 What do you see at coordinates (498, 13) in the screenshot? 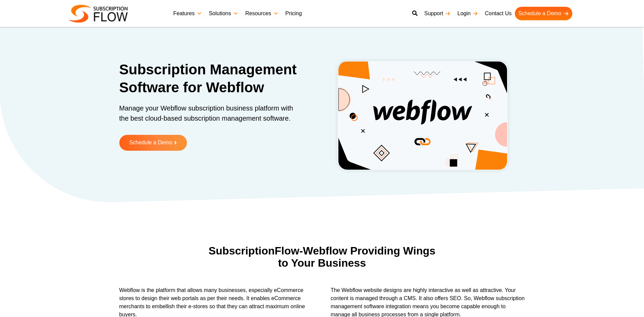
I see `a: Contact Us` at bounding box center [498, 13].